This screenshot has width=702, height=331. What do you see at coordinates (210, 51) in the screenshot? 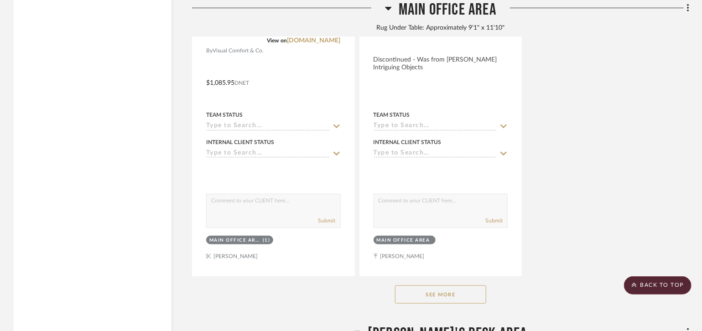
I see `span: By` at bounding box center [210, 51].